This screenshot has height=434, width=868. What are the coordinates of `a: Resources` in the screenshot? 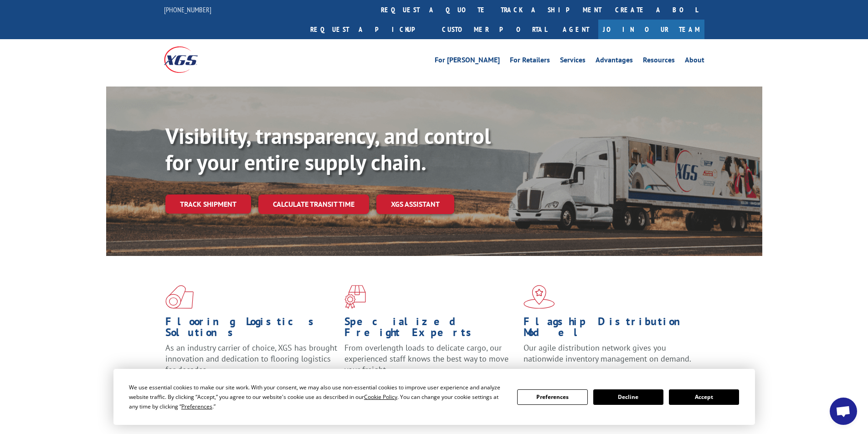 It's located at (659, 61).